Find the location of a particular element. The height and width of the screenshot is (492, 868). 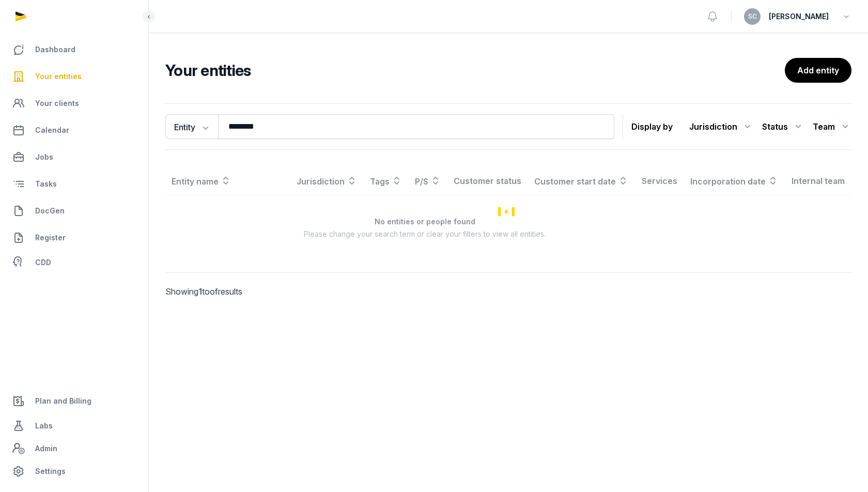

span: SC is located at coordinates (752, 17).